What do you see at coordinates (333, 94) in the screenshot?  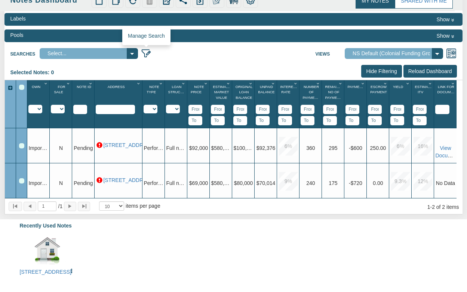 I see `div: Remaining No Of Payments Sort None` at bounding box center [333, 94].